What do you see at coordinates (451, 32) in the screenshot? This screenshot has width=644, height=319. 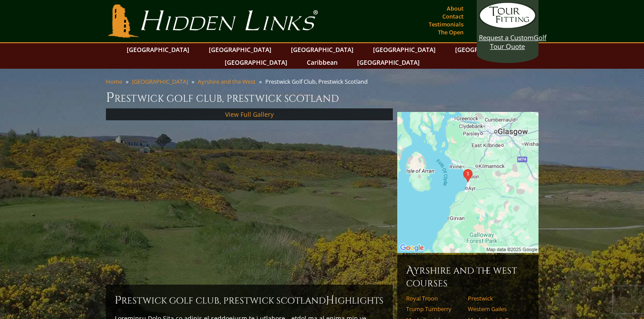 I see `a: The Open` at bounding box center [451, 32].